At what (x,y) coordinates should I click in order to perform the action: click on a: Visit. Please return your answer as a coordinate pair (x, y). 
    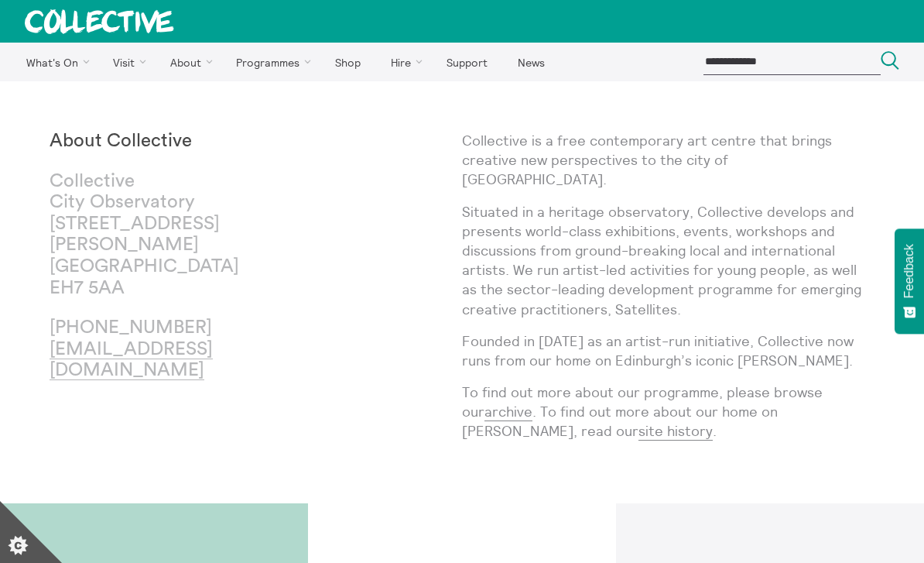
    Looking at the image, I should click on (127, 62).